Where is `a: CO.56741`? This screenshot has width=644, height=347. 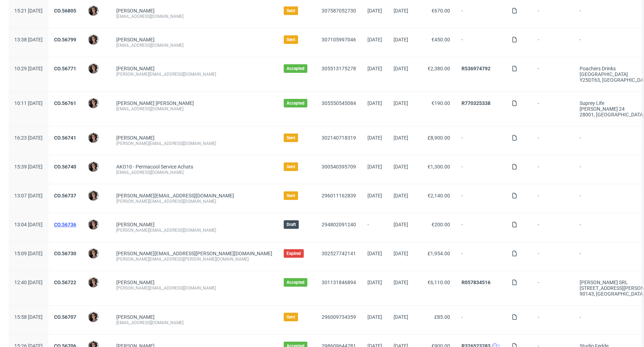
a: CO.56741 is located at coordinates (65, 138).